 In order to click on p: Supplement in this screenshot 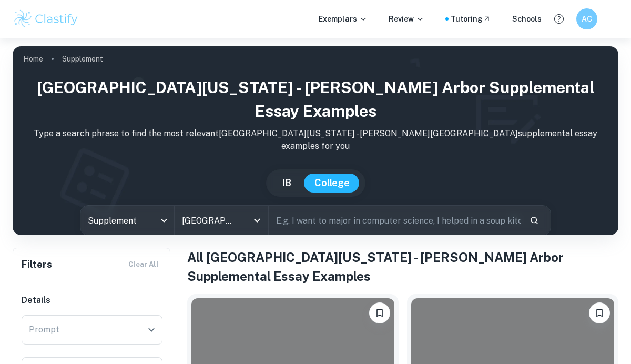, I will do `click(82, 59)`.